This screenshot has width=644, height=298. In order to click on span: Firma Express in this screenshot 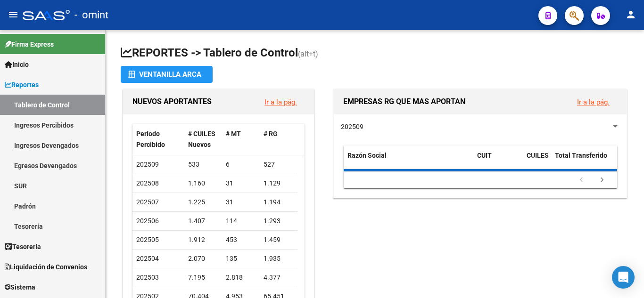, I will do `click(29, 44)`.